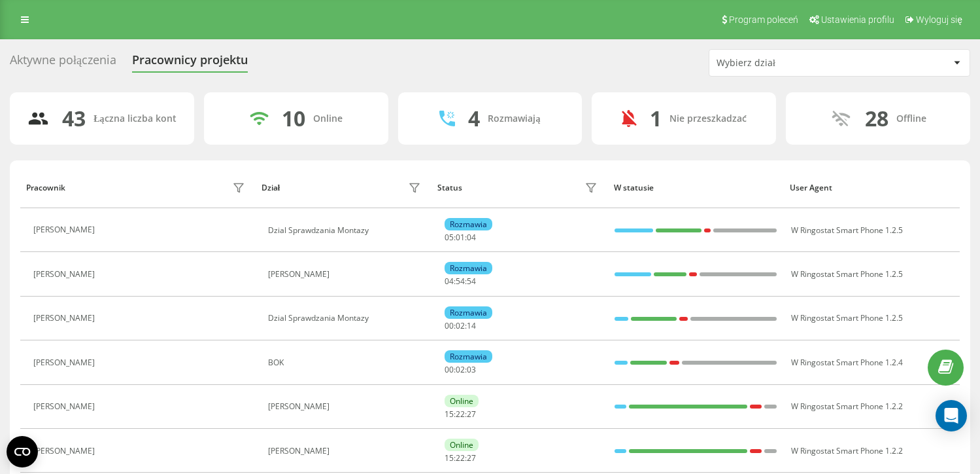 The height and width of the screenshot is (474, 980). I want to click on div: Nie przeszkadzać, so click(708, 118).